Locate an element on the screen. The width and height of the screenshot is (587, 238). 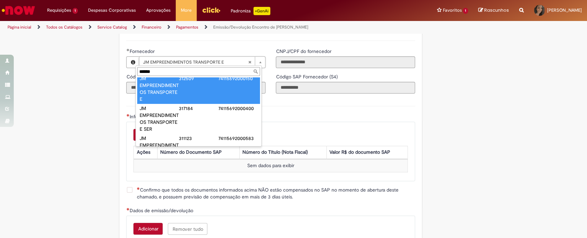
div: JM EMPREENDIMENTOS TRANSPORTE E SER is located at coordinates (159, 119).